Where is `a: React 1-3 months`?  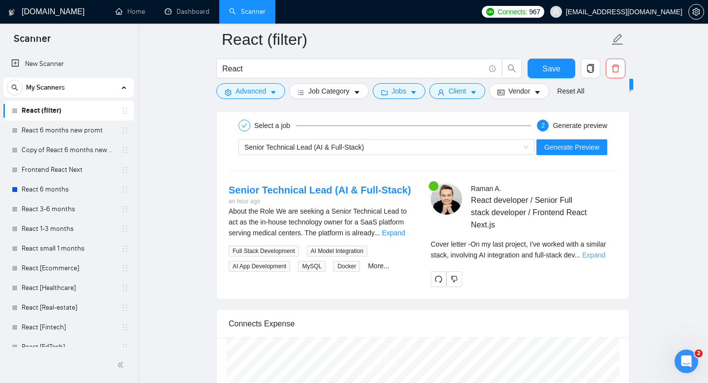 a: React 1-3 months is located at coordinates (68, 229).